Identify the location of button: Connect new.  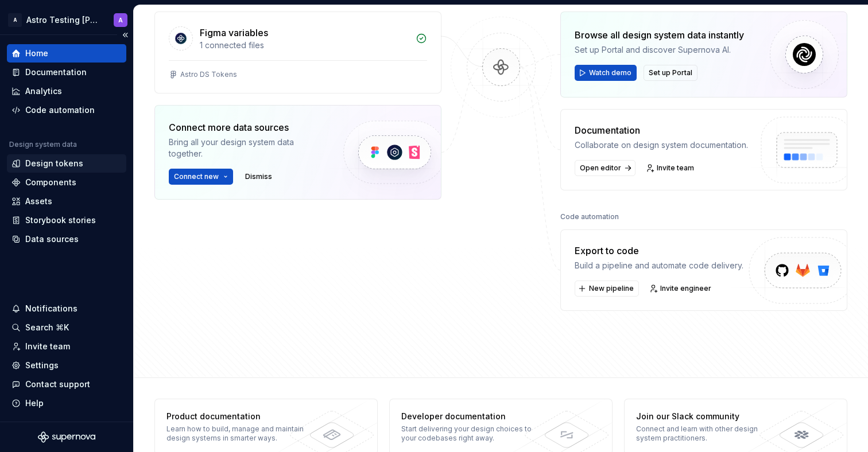
(201, 177).